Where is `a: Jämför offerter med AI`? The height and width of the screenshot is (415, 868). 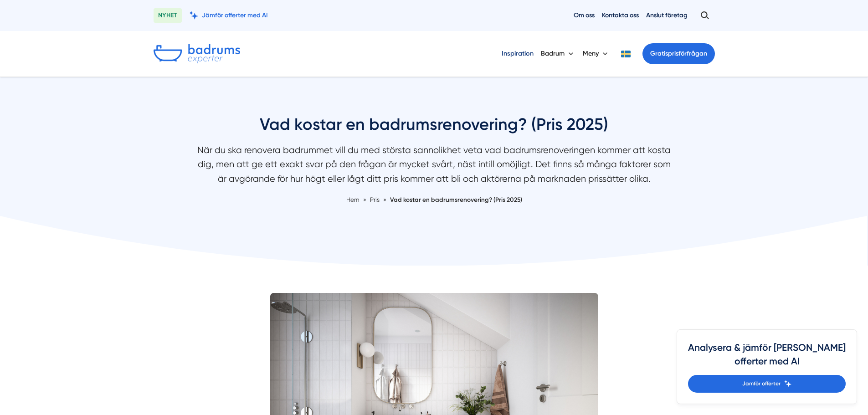 a: Jämför offerter med AI is located at coordinates (229, 15).